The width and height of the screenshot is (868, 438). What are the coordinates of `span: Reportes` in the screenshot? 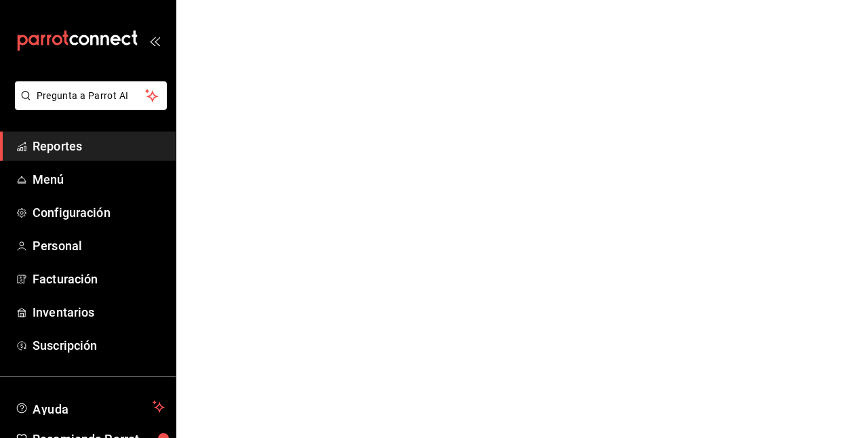 It's located at (98, 146).